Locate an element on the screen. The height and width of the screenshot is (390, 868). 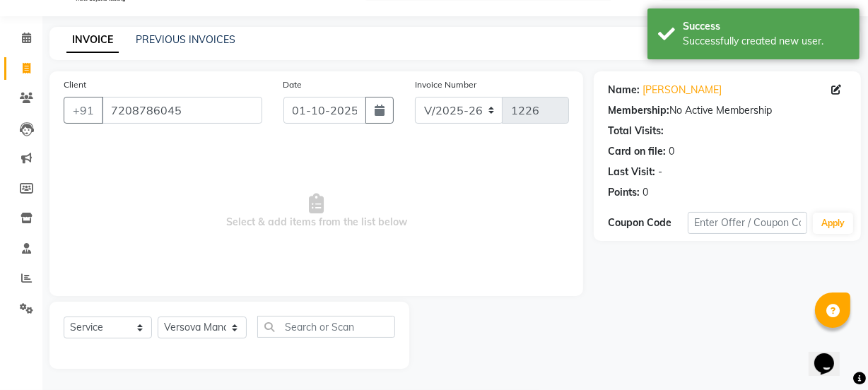
button: +91 is located at coordinates (84, 110).